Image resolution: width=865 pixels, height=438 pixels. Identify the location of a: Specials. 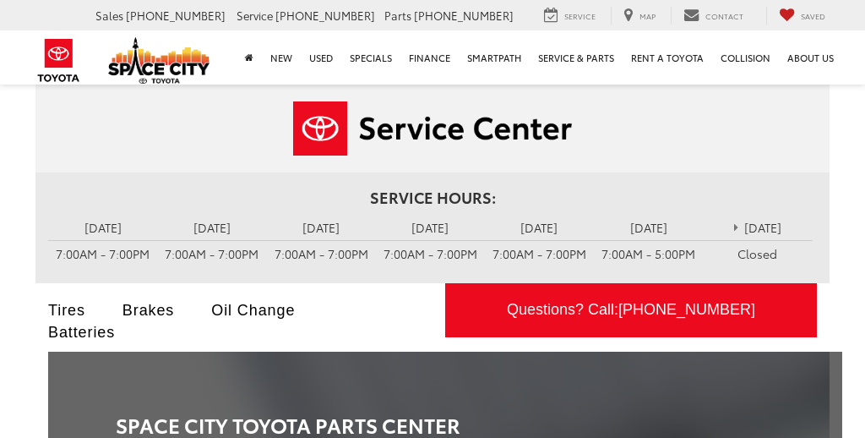
(371, 57).